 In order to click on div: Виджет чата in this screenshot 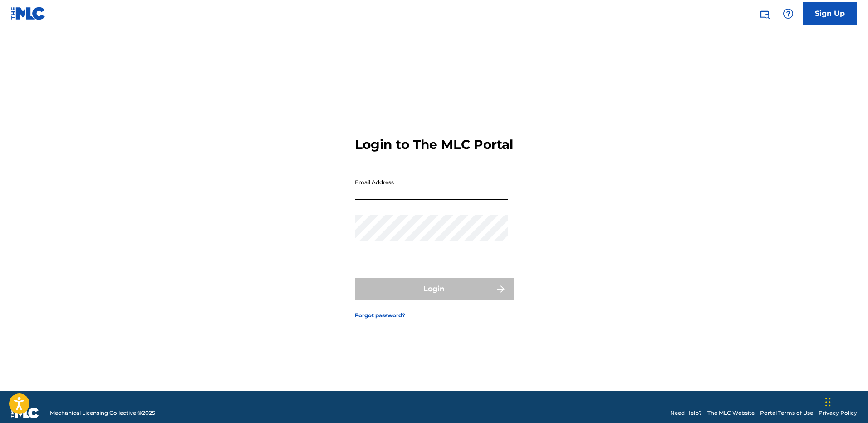, I will do `click(845, 401)`.